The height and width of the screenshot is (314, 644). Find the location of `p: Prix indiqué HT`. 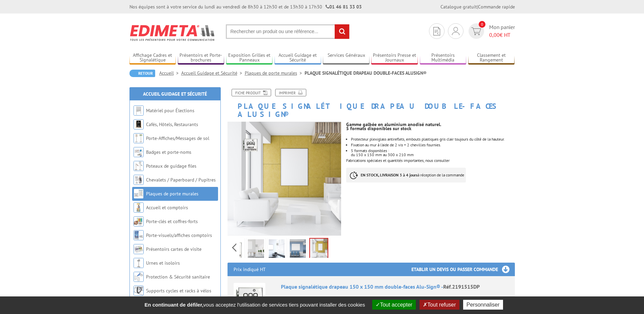

p: Prix indiqué HT is located at coordinates (249, 269).